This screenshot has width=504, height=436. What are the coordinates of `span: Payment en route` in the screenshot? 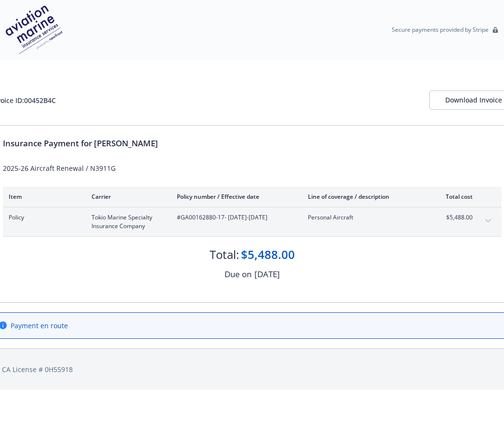 It's located at (39, 326).